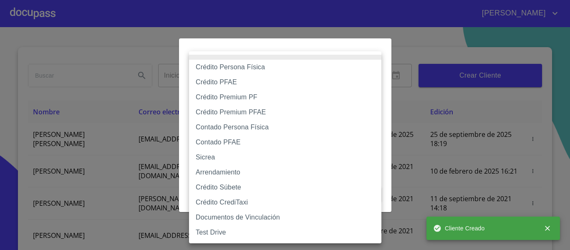 The height and width of the screenshot is (250, 570). Describe the element at coordinates (285, 67) in the screenshot. I see `li: Crédito Persona Física` at that location.